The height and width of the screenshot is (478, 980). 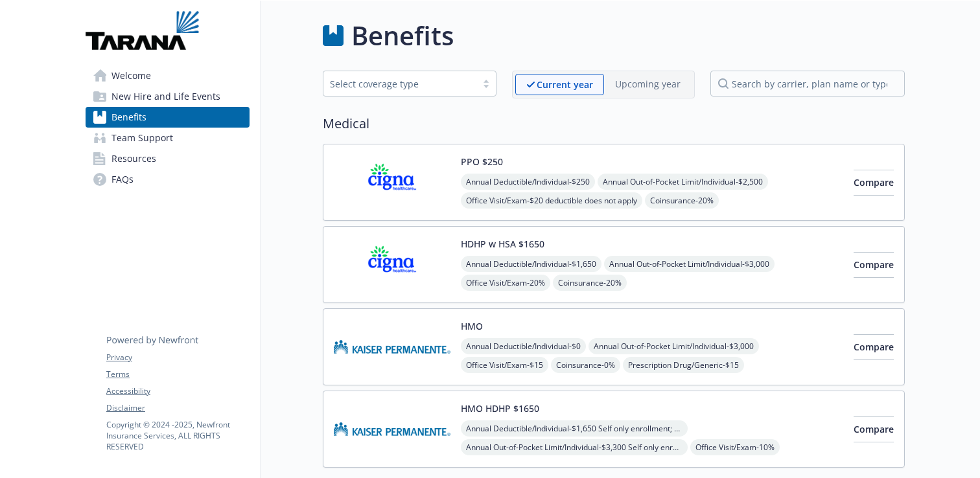 I want to click on span: Annual Deductible/Individual - $1,650, so click(x=531, y=264).